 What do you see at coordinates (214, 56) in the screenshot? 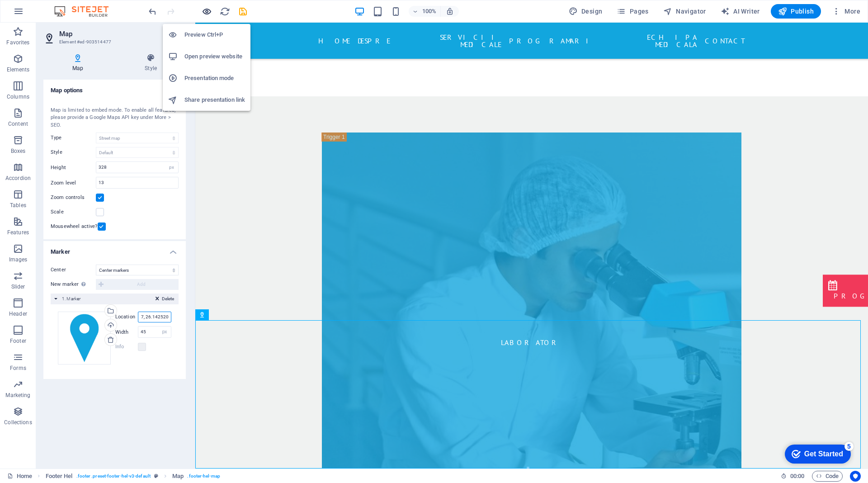
I see `h6: Open preview website` at bounding box center [214, 56].